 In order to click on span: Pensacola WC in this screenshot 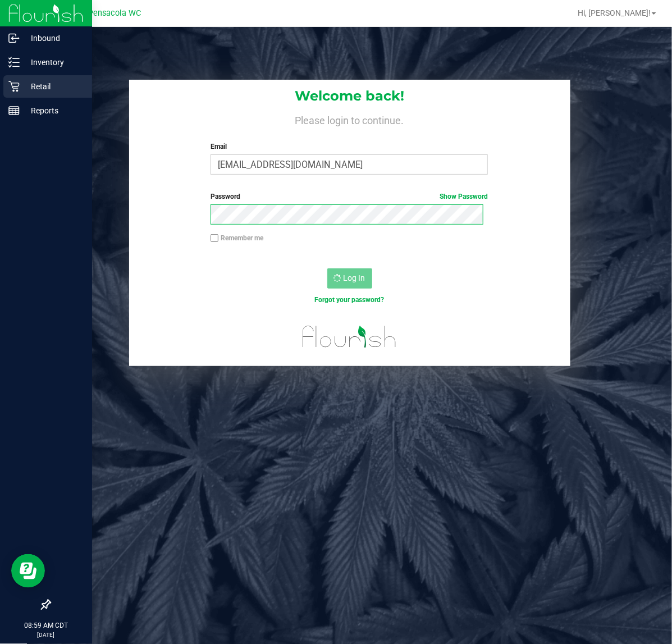, I will do `click(115, 13)`.